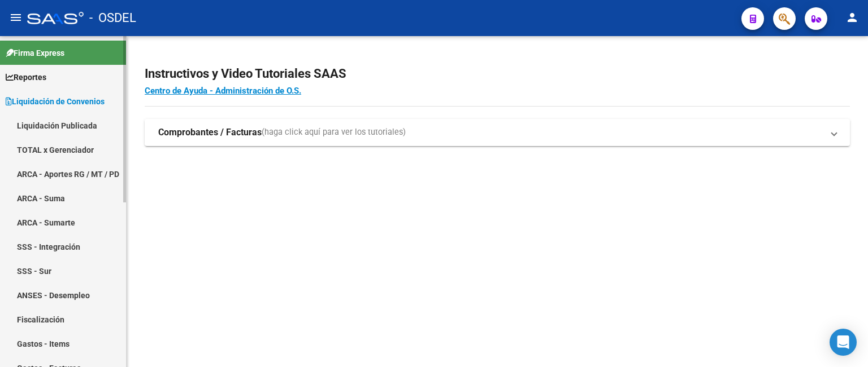  Describe the element at coordinates (843, 343) in the screenshot. I see `div: Open Intercom Messenger` at that location.